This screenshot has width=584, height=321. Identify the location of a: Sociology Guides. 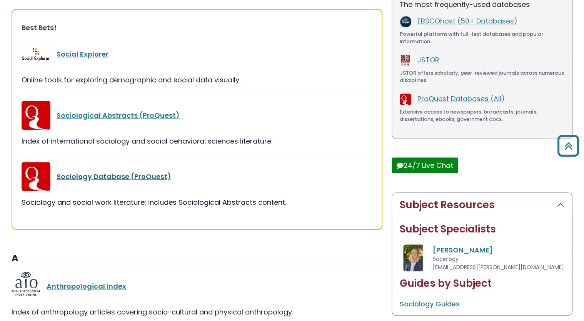
(430, 303).